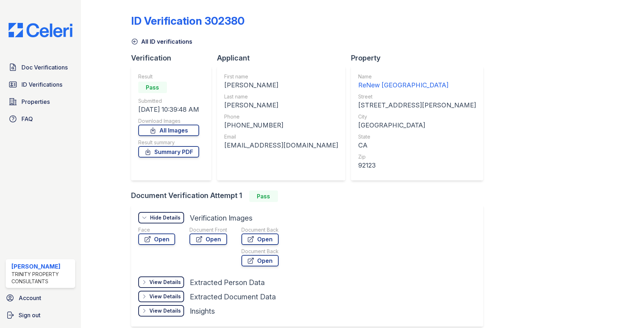 The width and height of the screenshot is (644, 328). Describe the element at coordinates (281, 77) in the screenshot. I see `div: First name` at that location.